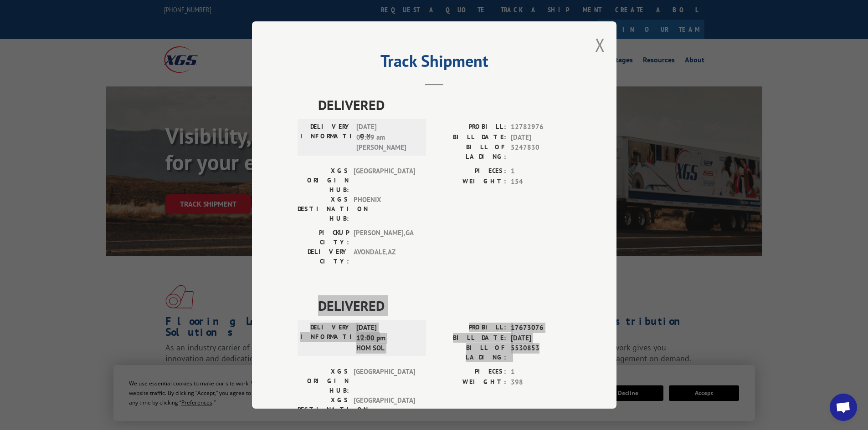 Image resolution: width=868 pixels, height=430 pixels. I want to click on div: Open chat, so click(843, 407).